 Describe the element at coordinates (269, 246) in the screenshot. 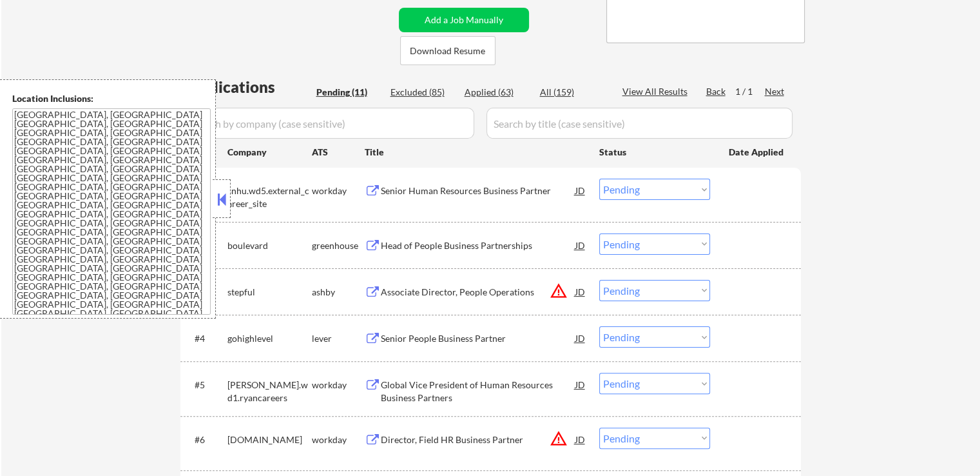

I see `div: boulevard` at that location.